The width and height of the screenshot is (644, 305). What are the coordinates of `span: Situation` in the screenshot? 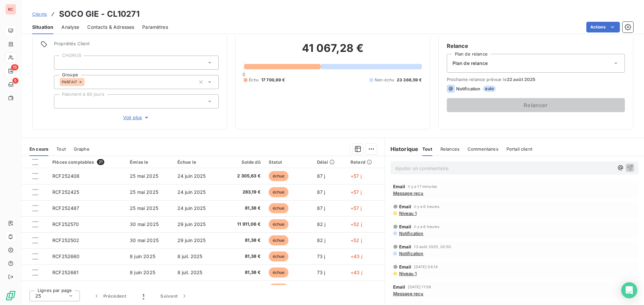 It's located at (43, 27).